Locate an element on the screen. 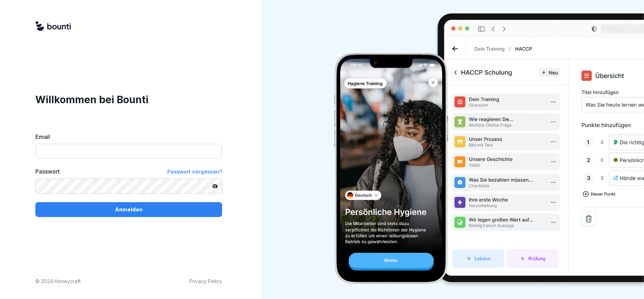  span: Passwort vergessen? is located at coordinates (195, 172).